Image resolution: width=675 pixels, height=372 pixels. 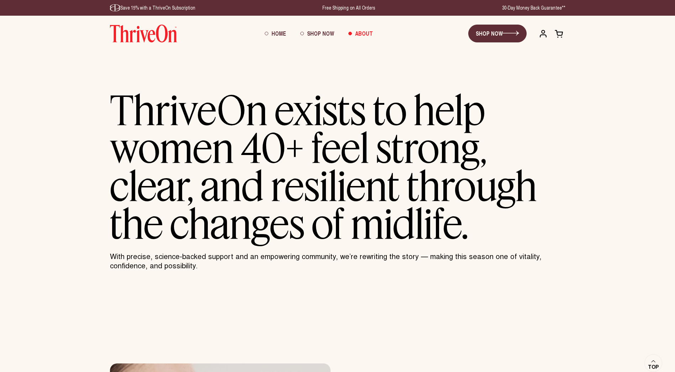 I want to click on span: Shop Now, so click(x=321, y=33).